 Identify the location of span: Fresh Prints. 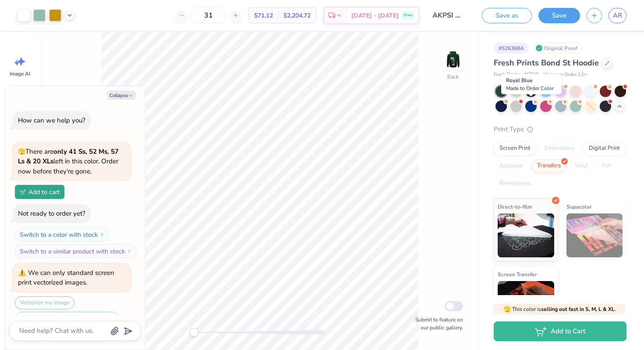
(507, 75).